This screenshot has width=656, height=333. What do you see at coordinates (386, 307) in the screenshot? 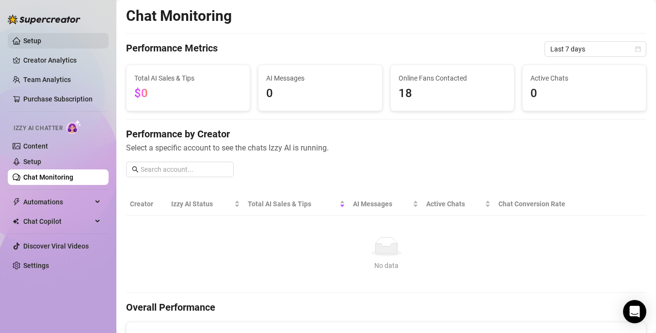
I see `h4: Overall Performance` at bounding box center [386, 307].